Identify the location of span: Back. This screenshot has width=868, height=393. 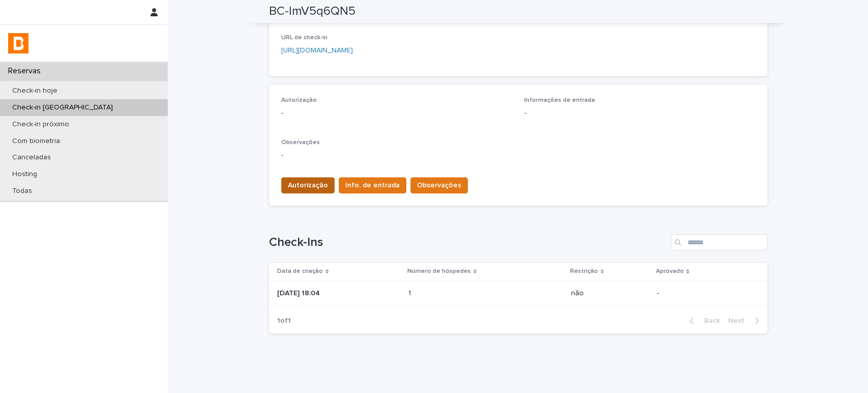
(709, 321).